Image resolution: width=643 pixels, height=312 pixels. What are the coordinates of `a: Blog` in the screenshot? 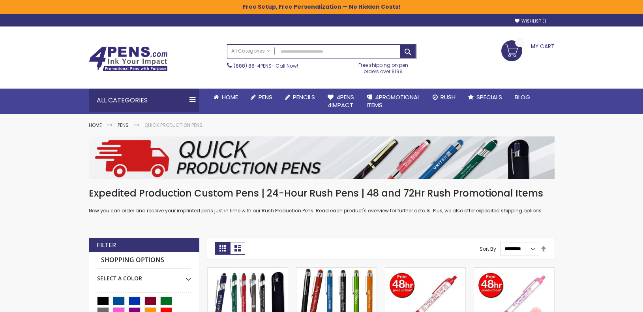 It's located at (523, 97).